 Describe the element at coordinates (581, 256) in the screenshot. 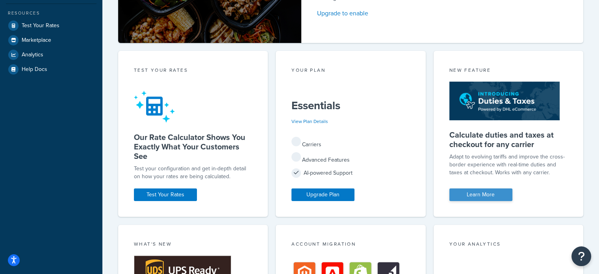

I see `button: Open Resource Center` at that location.